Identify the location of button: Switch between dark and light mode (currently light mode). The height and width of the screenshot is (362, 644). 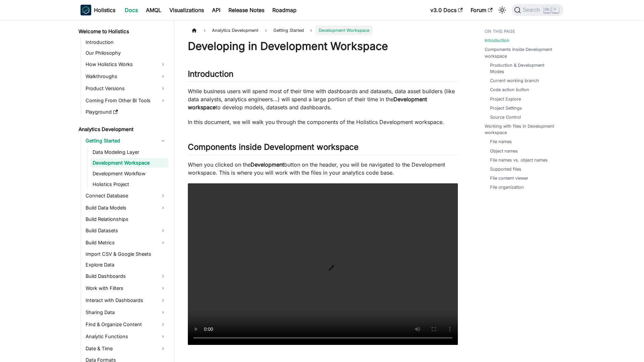
(502, 10).